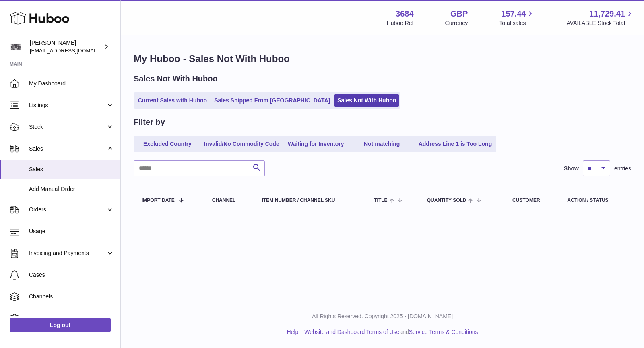 The height and width of the screenshot is (348, 644). Describe the element at coordinates (447, 200) in the screenshot. I see `span: Quantity Sold` at that location.